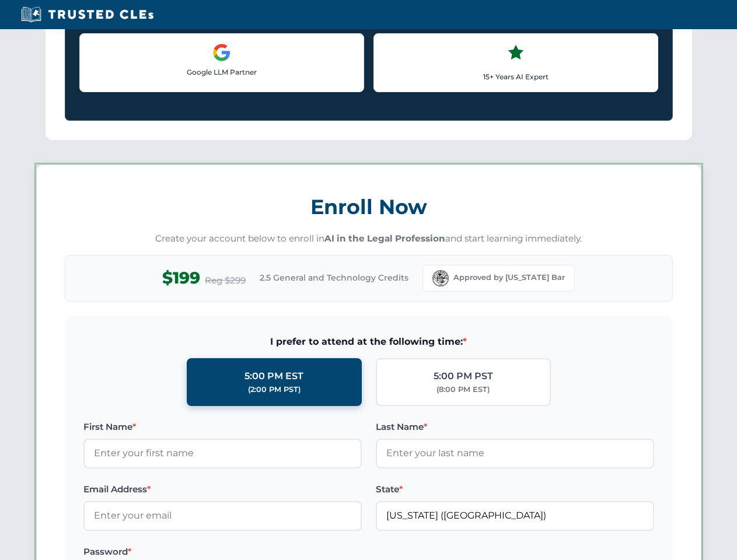  Describe the element at coordinates (368, 342) in the screenshot. I see `span: I prefer to attend at the following time:` at that location.